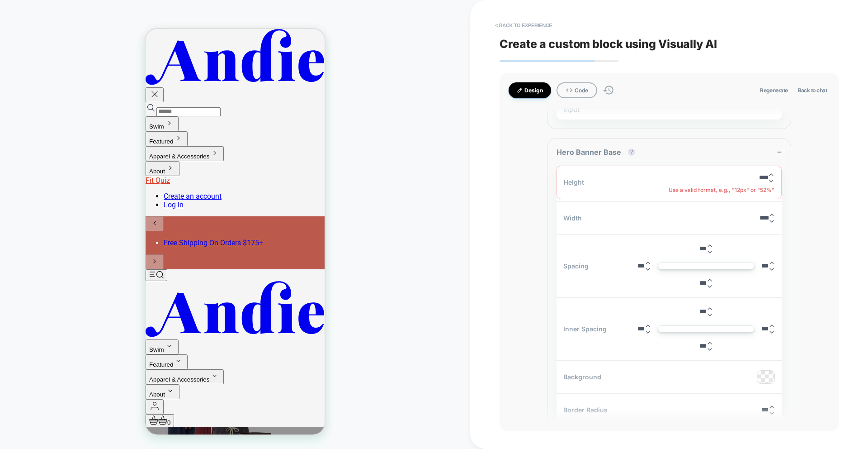 The height and width of the screenshot is (449, 868). Describe the element at coordinates (598, 152) in the screenshot. I see `span: Hero Banner Base` at that location.